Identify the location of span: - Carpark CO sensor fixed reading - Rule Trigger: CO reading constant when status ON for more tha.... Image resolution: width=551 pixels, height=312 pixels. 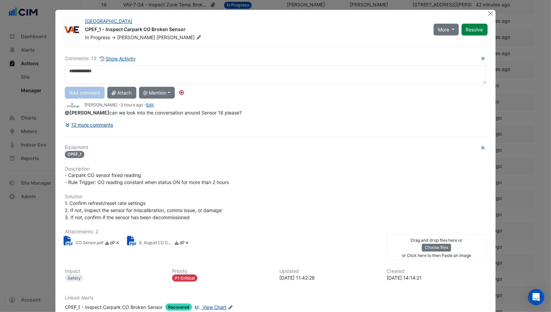
(147, 178).